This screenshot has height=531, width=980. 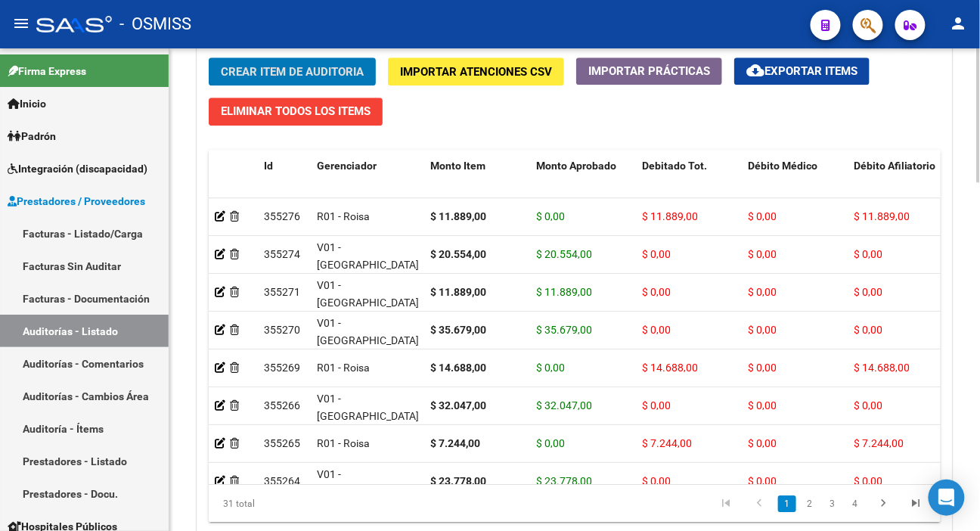 I want to click on button: Exportar Items, so click(x=802, y=71).